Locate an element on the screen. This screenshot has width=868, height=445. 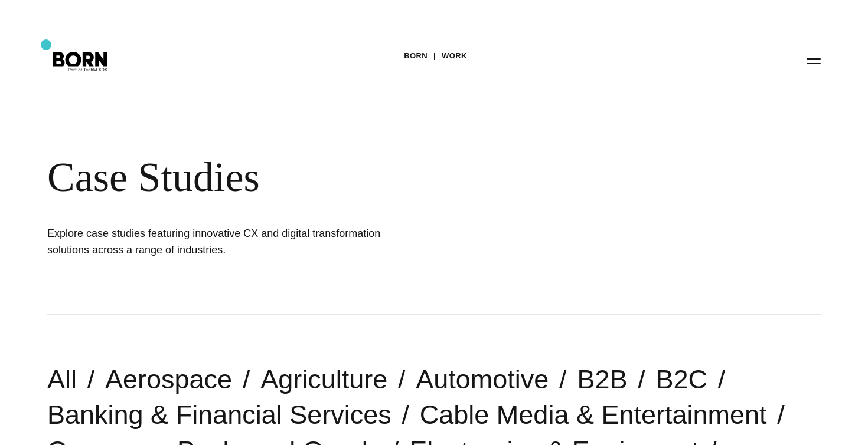
h1: Explore case studies featuring innovative CX and digital transformation solutions across a range ... is located at coordinates (224, 242).